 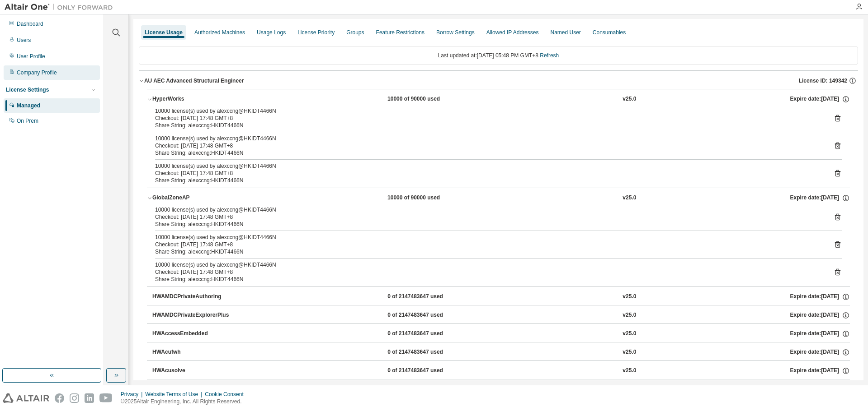 I want to click on div: On Prem, so click(x=28, y=121).